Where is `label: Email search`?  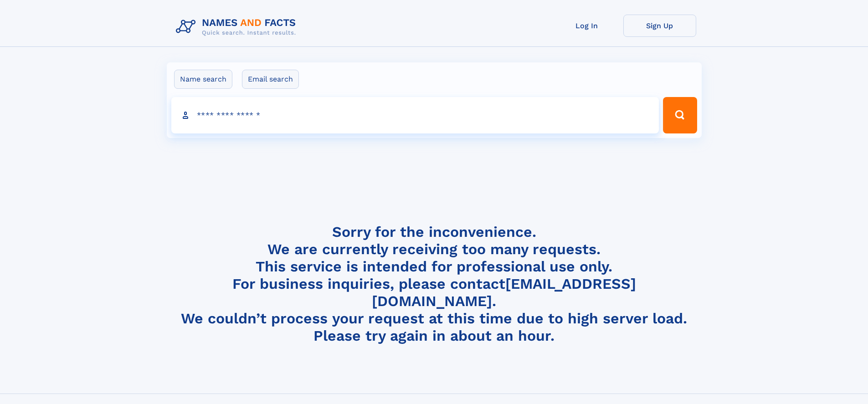
label: Email search is located at coordinates (270, 79).